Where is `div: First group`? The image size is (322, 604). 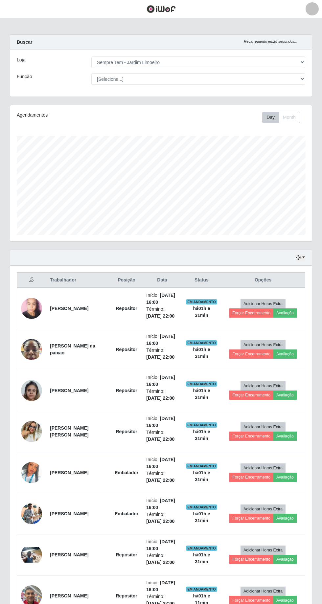
div: First group is located at coordinates (281, 117).